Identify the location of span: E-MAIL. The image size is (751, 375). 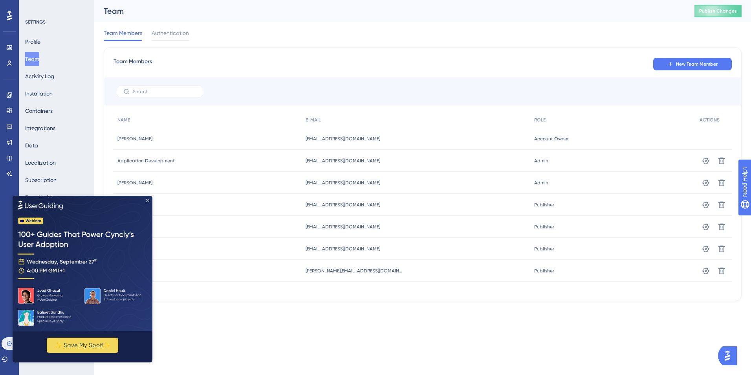
(313, 120).